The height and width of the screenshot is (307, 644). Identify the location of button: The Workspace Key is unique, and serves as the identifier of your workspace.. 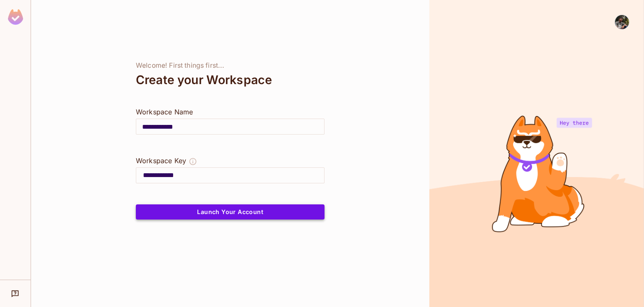
(193, 161).